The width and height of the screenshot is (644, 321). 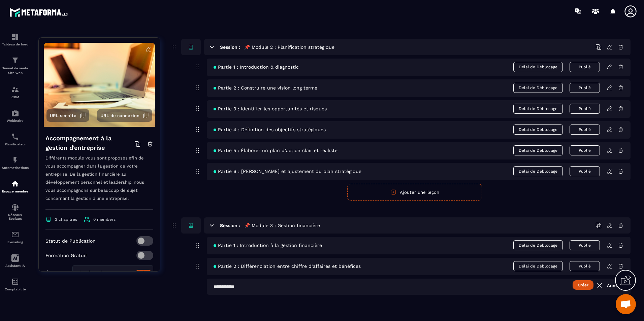 What do you see at coordinates (90, 143) in the screenshot?
I see `h4: Accompagnement à la gestion d'entreprise` at bounding box center [90, 143].